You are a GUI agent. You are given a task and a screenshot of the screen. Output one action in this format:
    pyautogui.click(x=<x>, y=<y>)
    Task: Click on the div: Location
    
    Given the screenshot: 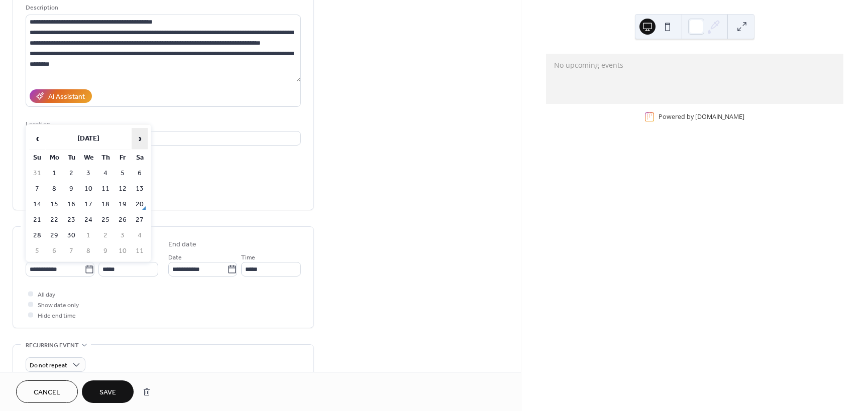 What is the action you would take?
    pyautogui.click(x=162, y=124)
    